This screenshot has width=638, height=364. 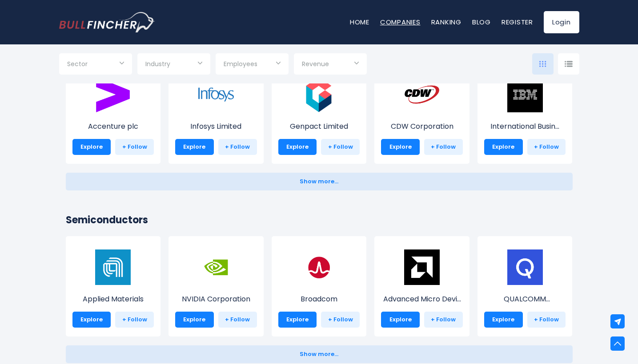 What do you see at coordinates (568, 64) in the screenshot?
I see `img: icon-comp-list-view.svg` at bounding box center [568, 64].